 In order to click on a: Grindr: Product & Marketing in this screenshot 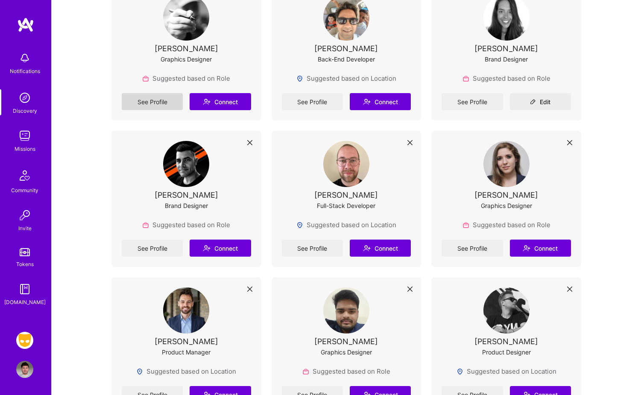, I will do `click(25, 340)`.